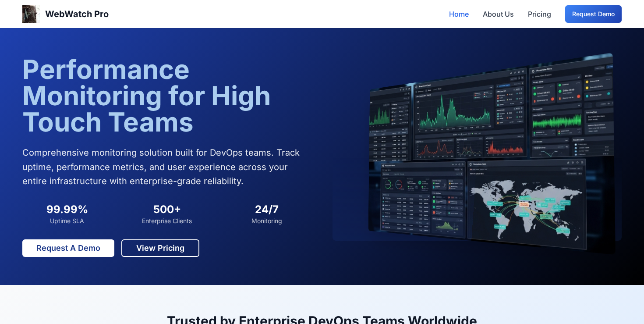 Image resolution: width=644 pixels, height=324 pixels. Describe the element at coordinates (459, 14) in the screenshot. I see `a: Home` at that location.